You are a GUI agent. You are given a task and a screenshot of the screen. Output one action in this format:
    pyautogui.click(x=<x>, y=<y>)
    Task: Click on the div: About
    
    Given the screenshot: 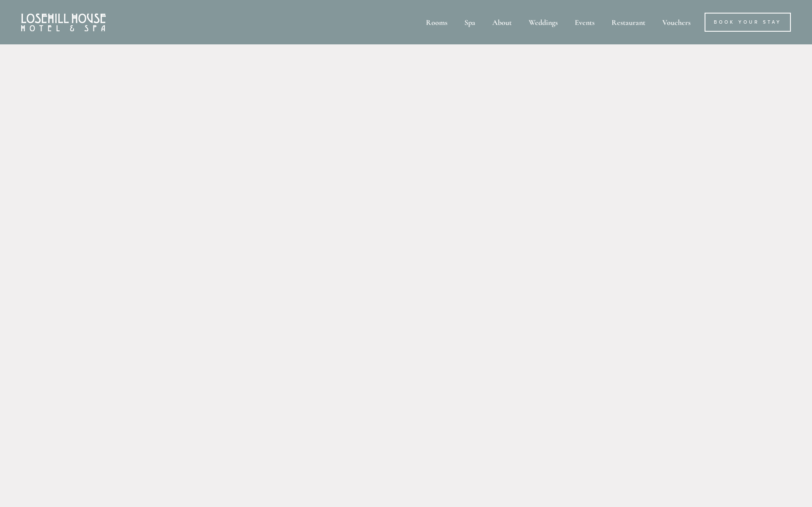 What is the action you would take?
    pyautogui.click(x=502, y=22)
    